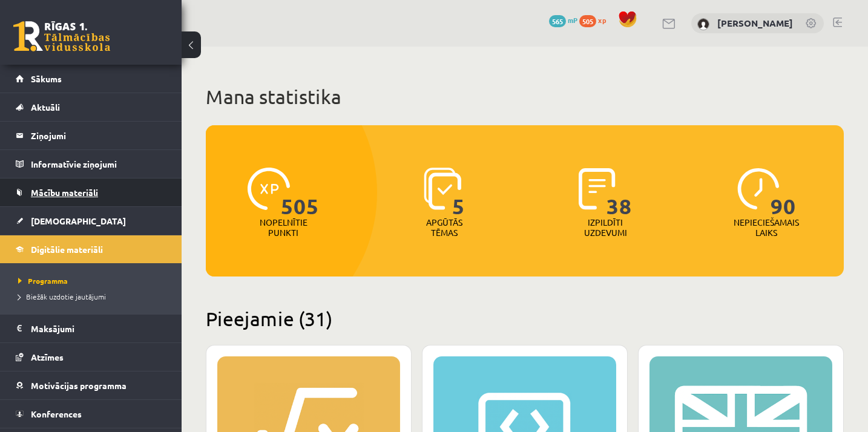  I want to click on legend: Ziņojumi, so click(99, 135).